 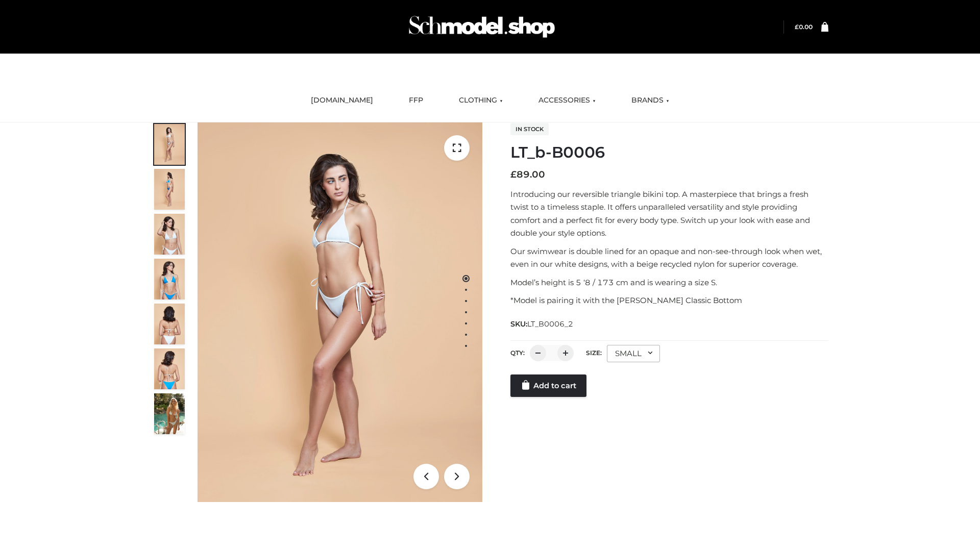 What do you see at coordinates (593, 353) in the screenshot?
I see `label: Size:` at bounding box center [593, 353].